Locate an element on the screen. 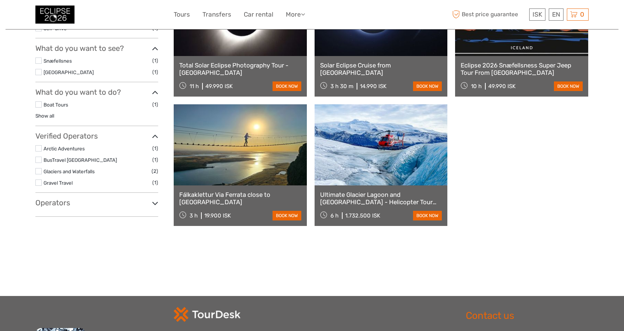  span: 3 h is located at coordinates (194, 216).